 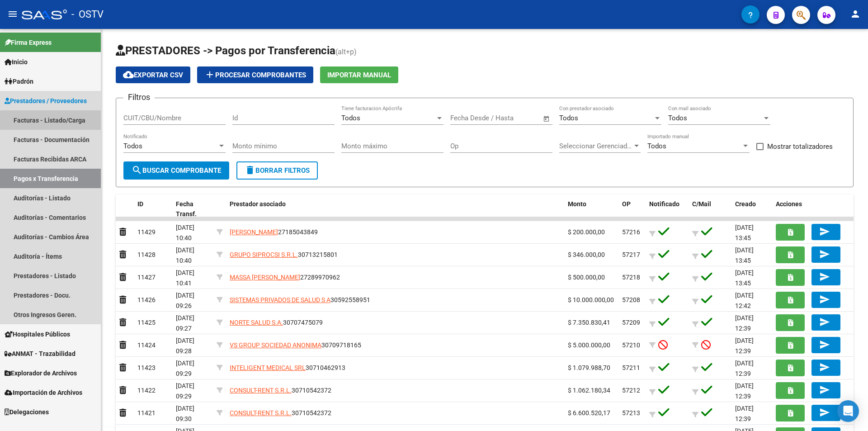 I want to click on datatable-header-cell: C/Mail, so click(x=710, y=209).